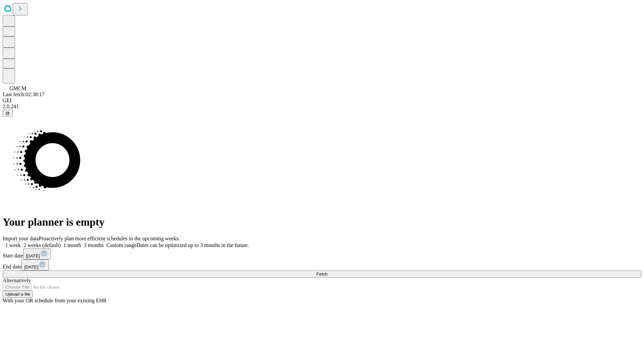 This screenshot has height=362, width=644. I want to click on span: Last fetch: 02:38:17, so click(23, 94).